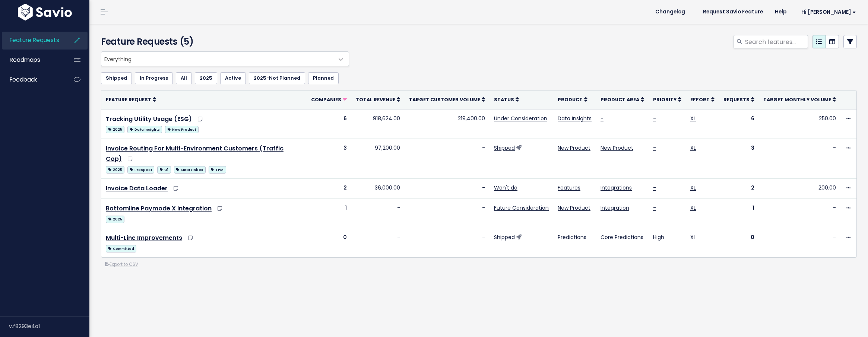 The width and height of the screenshot is (868, 337). Describe the element at coordinates (614, 208) in the screenshot. I see `a: Integration` at that location.